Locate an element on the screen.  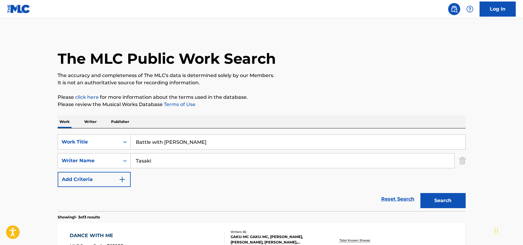
a: Log In is located at coordinates (498, 9).